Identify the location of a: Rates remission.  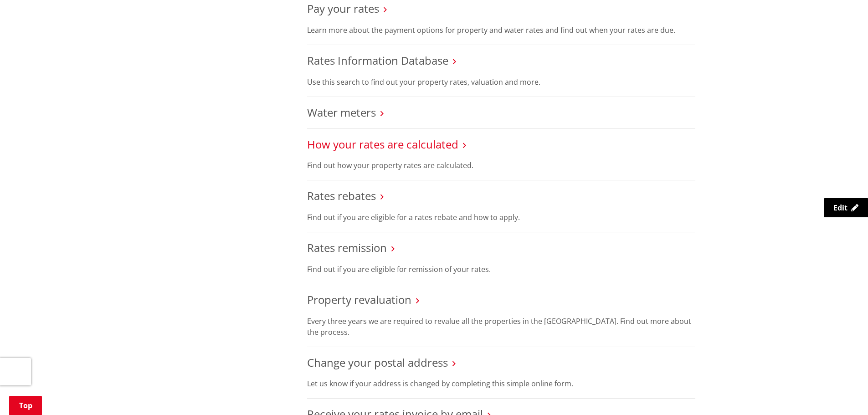
(346, 247).